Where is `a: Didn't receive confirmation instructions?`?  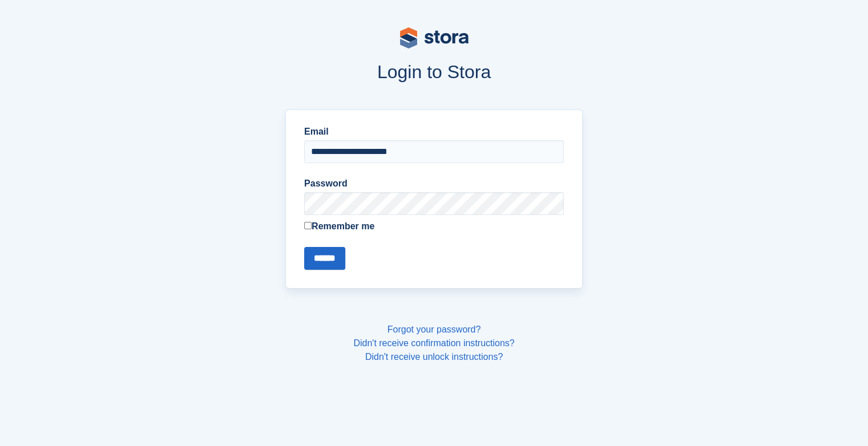 a: Didn't receive confirmation instructions? is located at coordinates (434, 343).